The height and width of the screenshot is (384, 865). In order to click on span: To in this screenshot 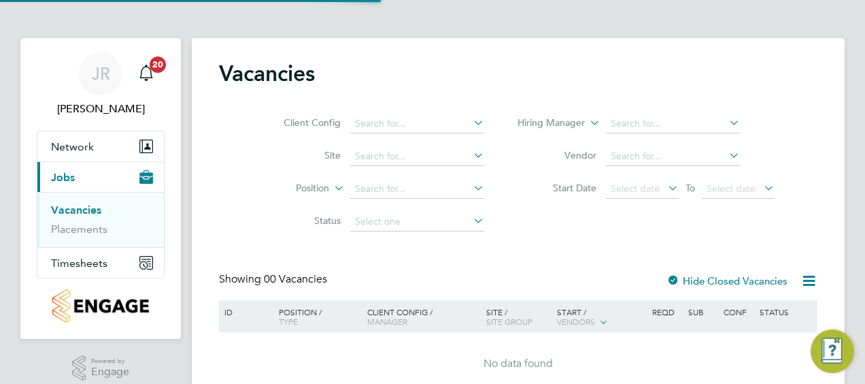, I will do `click(690, 188)`.